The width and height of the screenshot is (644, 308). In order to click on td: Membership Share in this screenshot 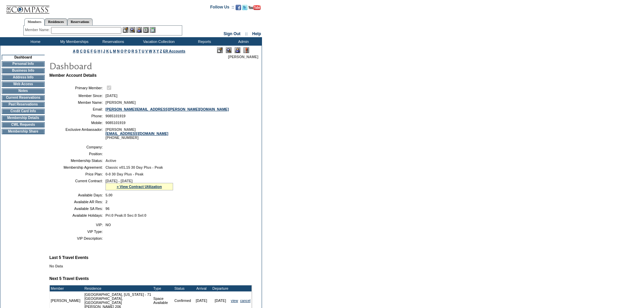, I will do `click(23, 131)`.